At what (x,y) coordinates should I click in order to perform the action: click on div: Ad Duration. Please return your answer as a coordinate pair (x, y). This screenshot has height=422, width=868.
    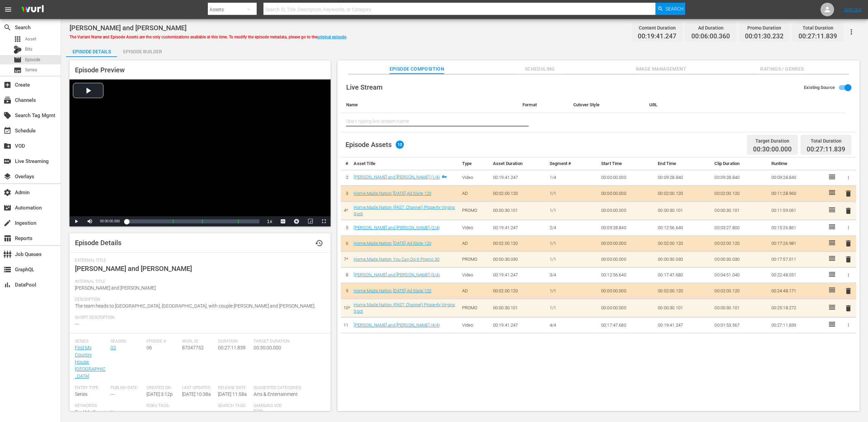
    Looking at the image, I should click on (711, 28).